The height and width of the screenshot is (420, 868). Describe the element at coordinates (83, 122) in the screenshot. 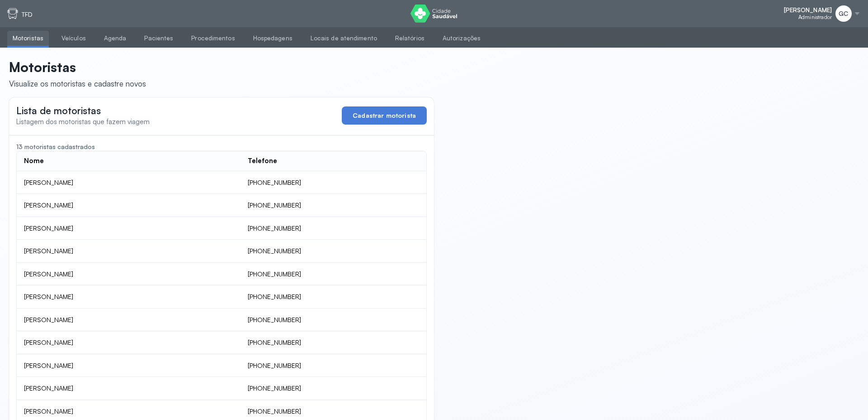

I see `span: Listagem dos motoristas que fazem viagem` at that location.